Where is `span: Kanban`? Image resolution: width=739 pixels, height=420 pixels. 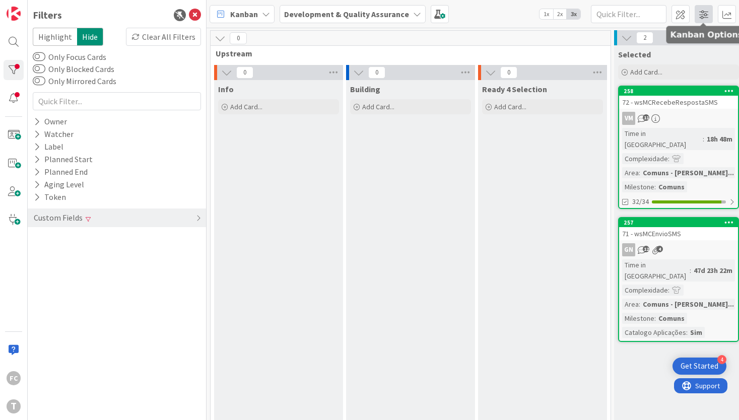 span: Kanban is located at coordinates (244, 14).